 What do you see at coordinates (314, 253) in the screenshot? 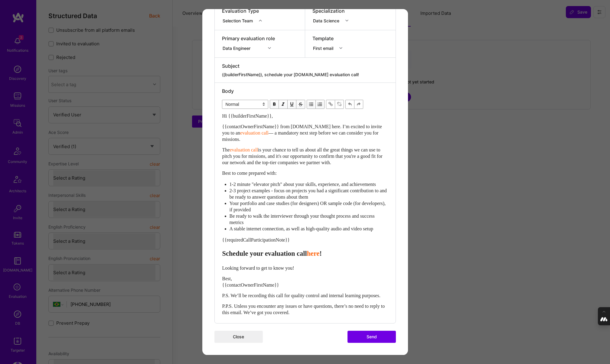
I see `a: here` at bounding box center [314, 253].